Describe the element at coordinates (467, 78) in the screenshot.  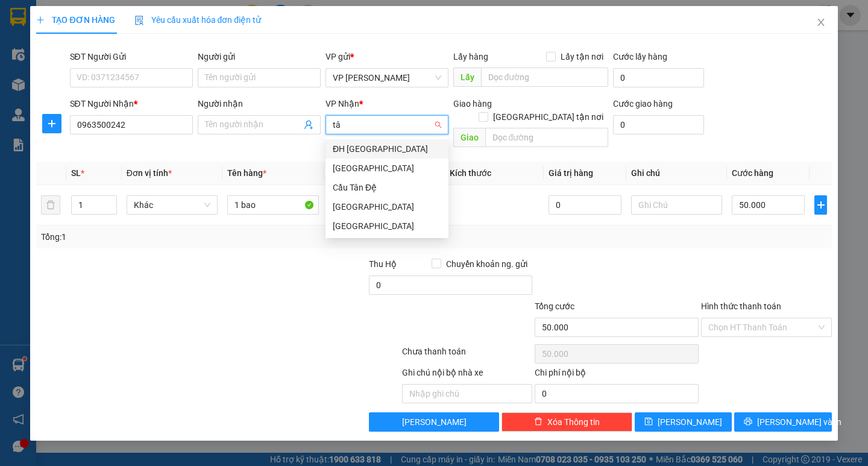
I see `span: Lấy` at that location.